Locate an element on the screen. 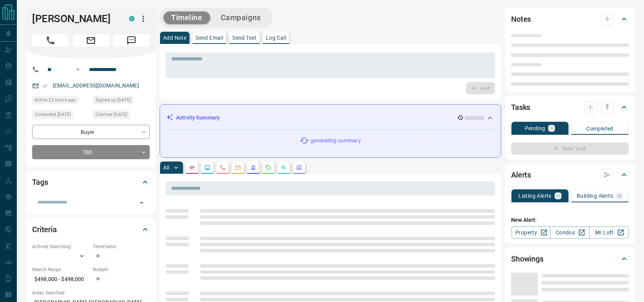  h2: Tasks is located at coordinates (520, 108).